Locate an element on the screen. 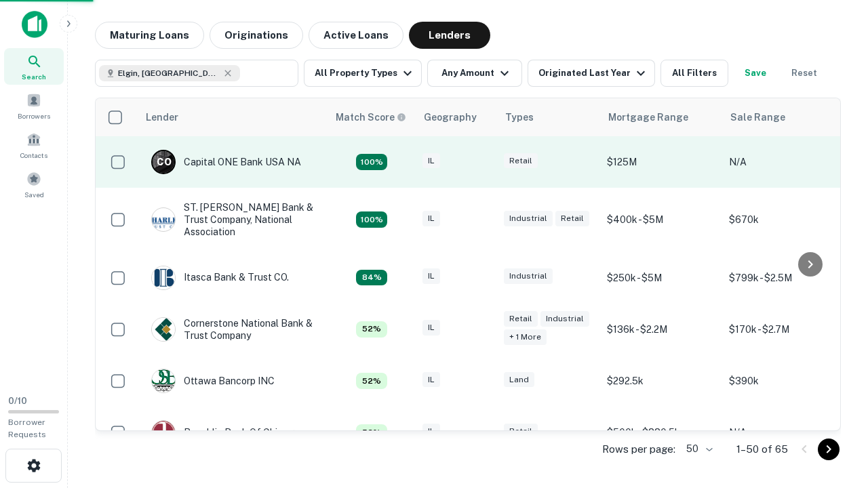 The image size is (868, 488). p: C O is located at coordinates (164, 162).